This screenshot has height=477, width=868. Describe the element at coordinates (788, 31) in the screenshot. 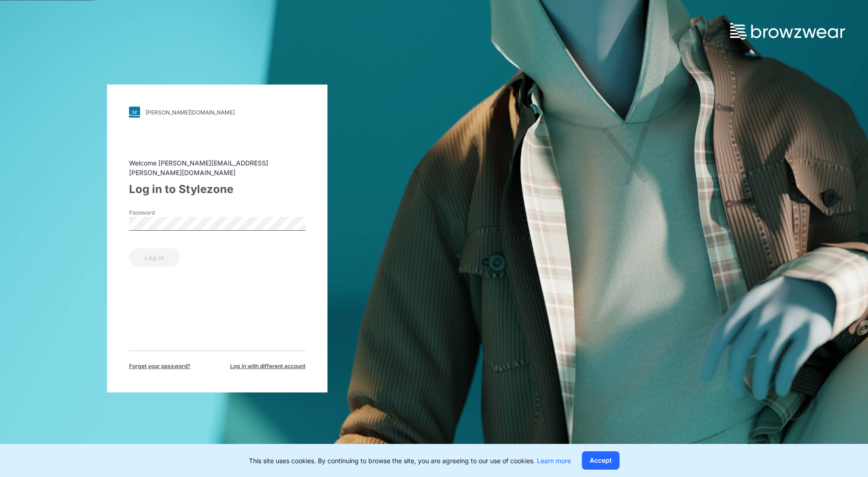

I see `img: browzwear-logo.73288ffb.svg` at that location.